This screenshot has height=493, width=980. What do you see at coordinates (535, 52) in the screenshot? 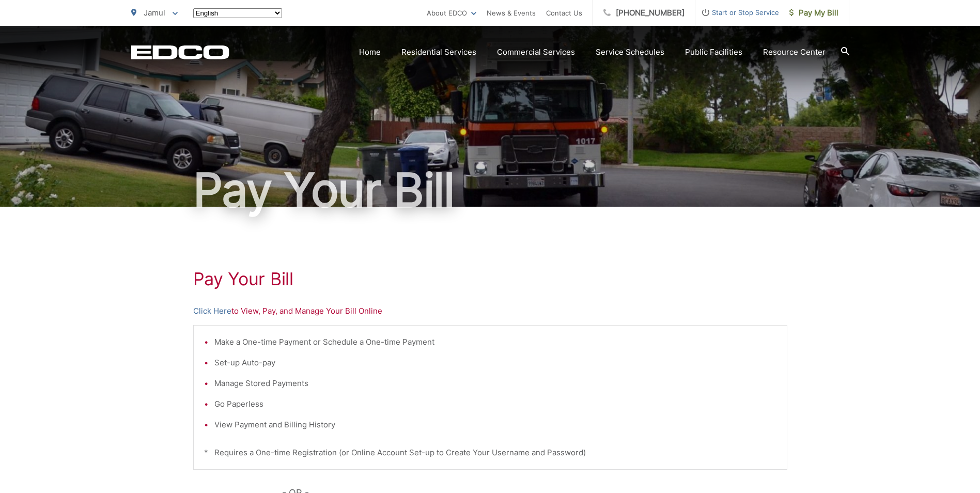
I see `a: Commercial Services` at bounding box center [535, 52].